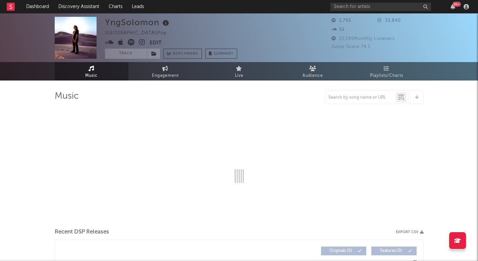 Image resolution: width=478 pixels, height=261 pixels. Describe the element at coordinates (165, 76) in the screenshot. I see `span: Engagement` at that location.